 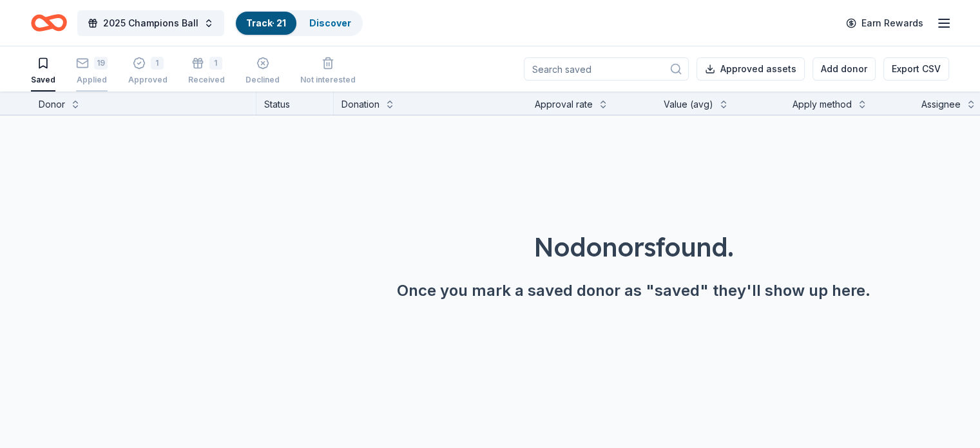 What do you see at coordinates (295, 103) in the screenshot?
I see `div: Status` at bounding box center [295, 103].